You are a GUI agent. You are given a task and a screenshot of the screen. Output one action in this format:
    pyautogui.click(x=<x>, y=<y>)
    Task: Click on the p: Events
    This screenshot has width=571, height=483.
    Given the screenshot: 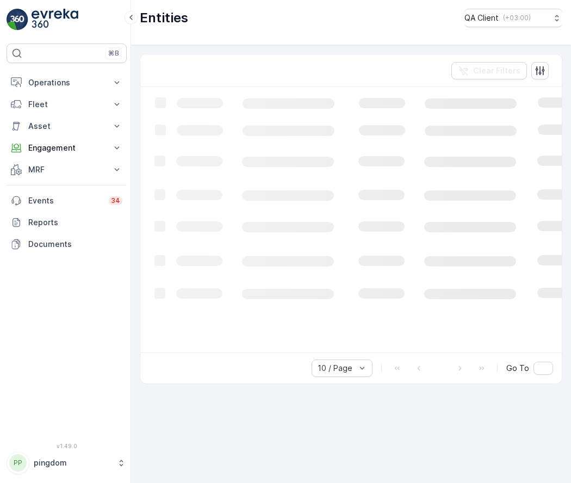 What is the action you would take?
    pyautogui.click(x=65, y=201)
    